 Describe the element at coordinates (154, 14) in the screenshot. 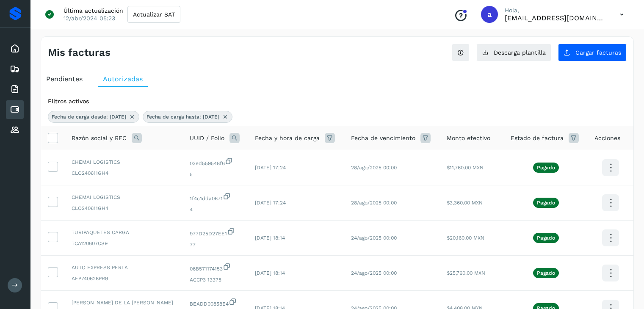

I see `button: Actualizar SAT` at that location.